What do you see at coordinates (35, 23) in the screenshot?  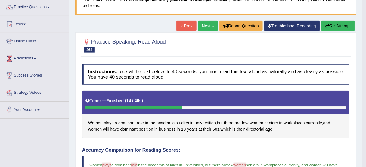 I see `a: Tests` at bounding box center [35, 23].